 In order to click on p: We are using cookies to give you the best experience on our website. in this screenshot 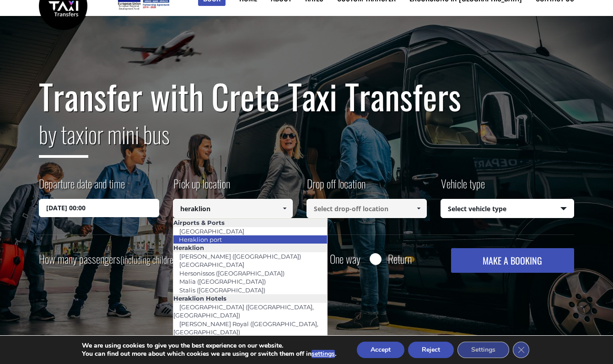, I will do `click(209, 346)`.